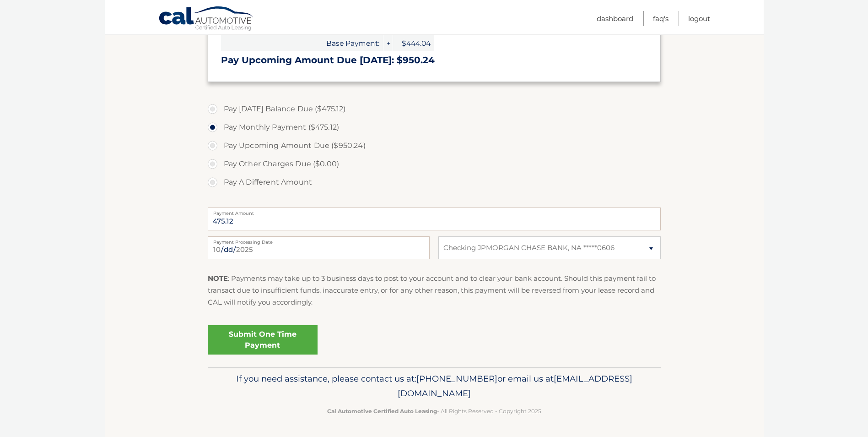  Describe the element at coordinates (318, 240) in the screenshot. I see `label: Payment Processing Date` at that location.